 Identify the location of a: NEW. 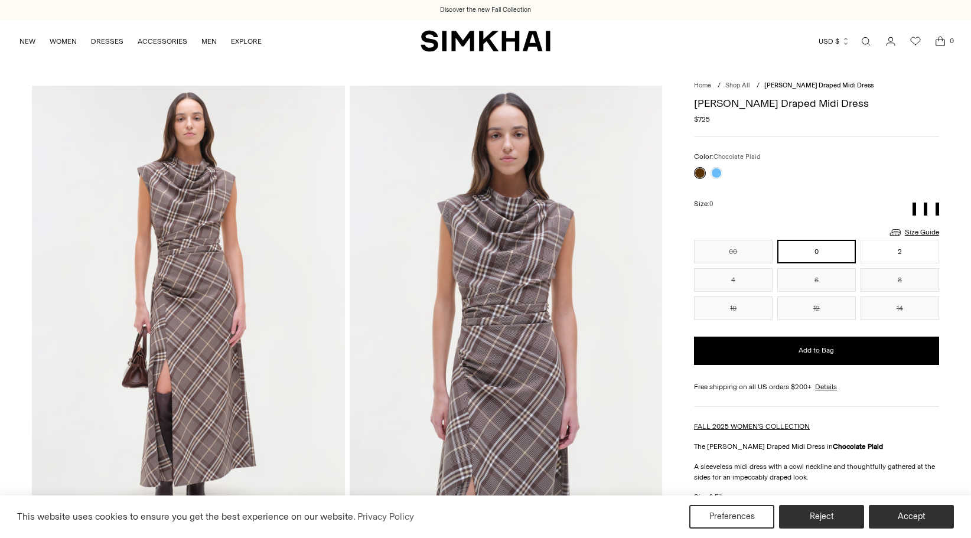
(27, 41).